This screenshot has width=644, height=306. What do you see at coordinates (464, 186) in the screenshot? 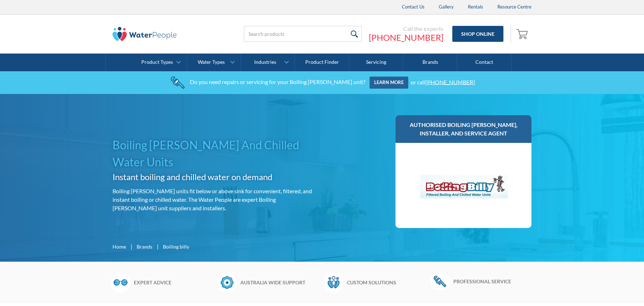
I see `img: Boiling billy` at bounding box center [464, 186].